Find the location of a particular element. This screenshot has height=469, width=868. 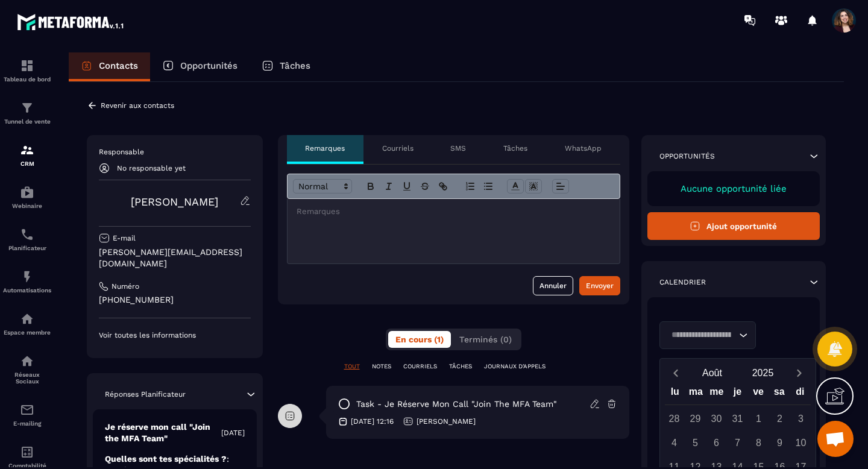

p: Planificateur is located at coordinates (27, 248).